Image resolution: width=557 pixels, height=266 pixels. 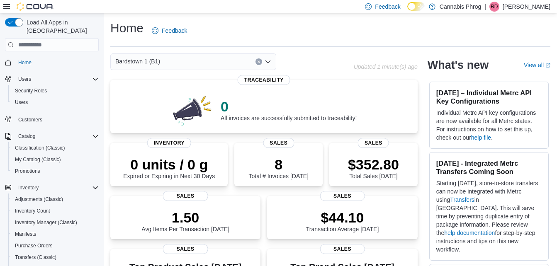 I want to click on p: 0, so click(x=289, y=107).